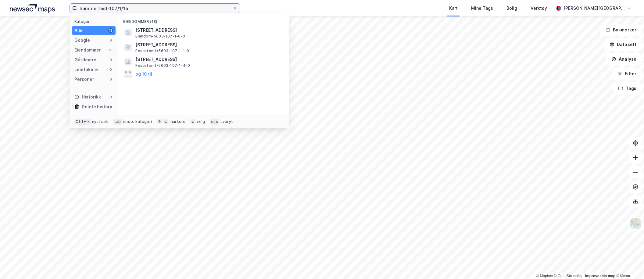  I want to click on div: Eiendommer, so click(87, 50).